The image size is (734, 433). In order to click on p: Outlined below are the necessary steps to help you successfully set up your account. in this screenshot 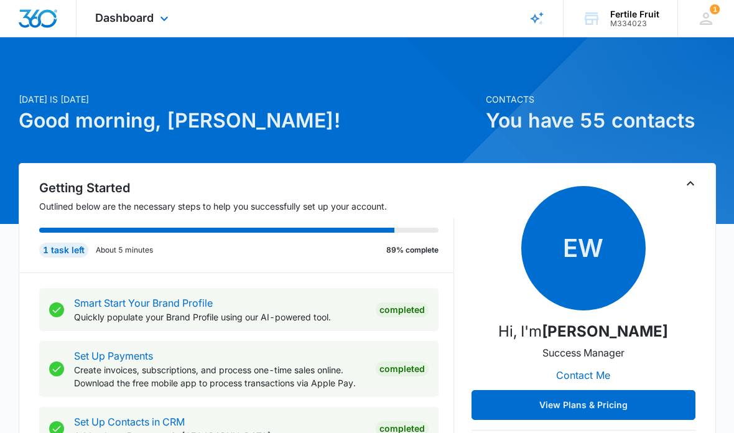, I will do `click(246, 206)`.